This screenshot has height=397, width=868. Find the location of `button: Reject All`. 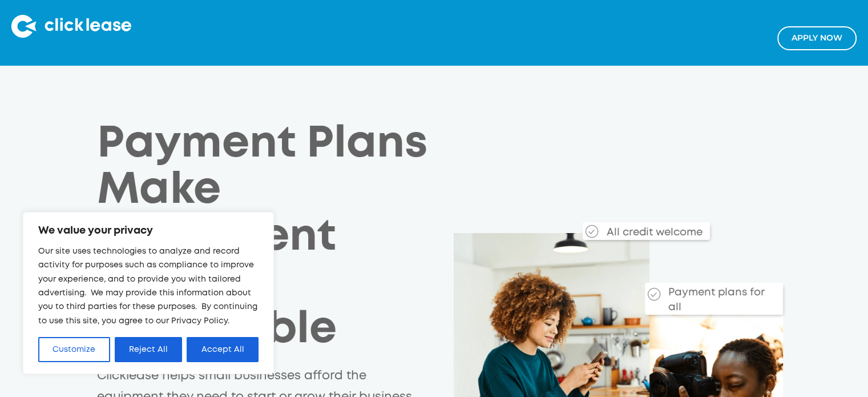

button: Reject All is located at coordinates (148, 350).